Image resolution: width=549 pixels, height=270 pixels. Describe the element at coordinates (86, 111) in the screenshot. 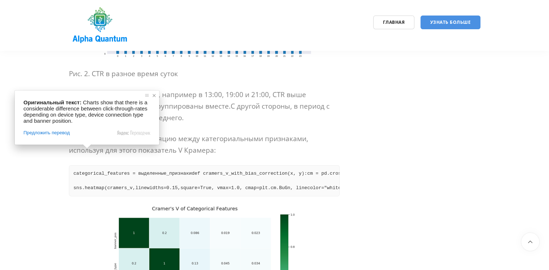

I see `span: Charts show that there is a considerable difference between click-through-rates depending on devi...` at that location.